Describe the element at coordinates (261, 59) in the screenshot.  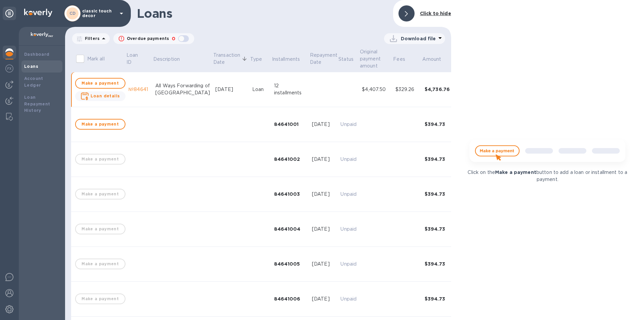
I see `span: Type` at that location.